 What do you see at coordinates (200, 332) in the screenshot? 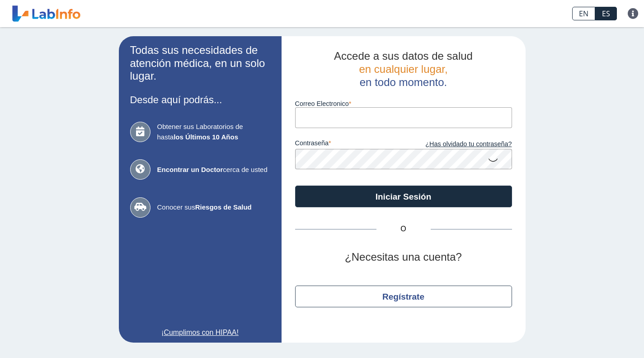
I see `a: ¡Cumplimos con HIPAA!` at bounding box center [200, 332].